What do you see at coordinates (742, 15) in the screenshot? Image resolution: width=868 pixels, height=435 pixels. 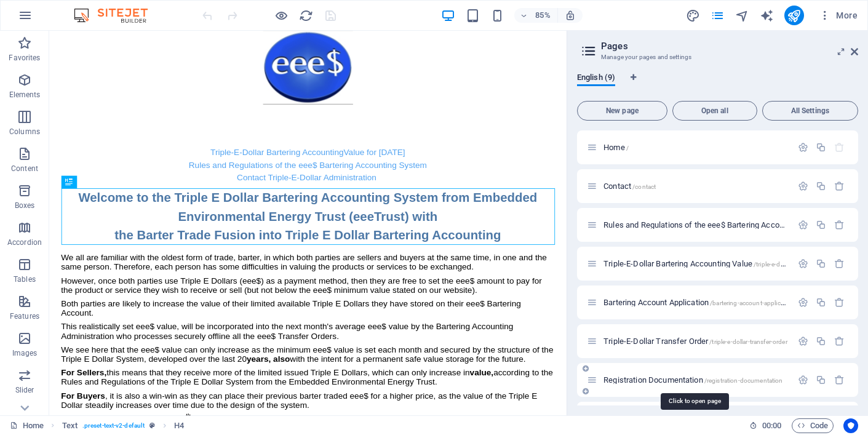 I see `button: navigator` at bounding box center [742, 15].